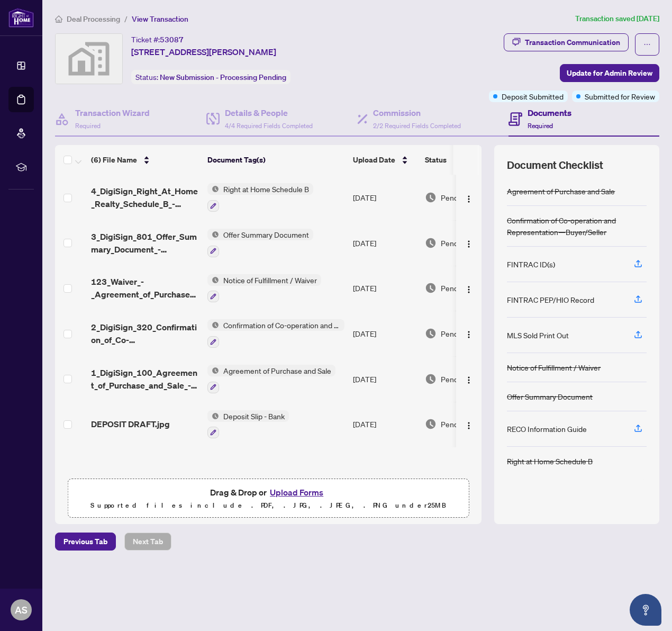 The height and width of the screenshot is (631, 672). Describe the element at coordinates (93, 19) in the screenshot. I see `span: Deal Processing` at that location.